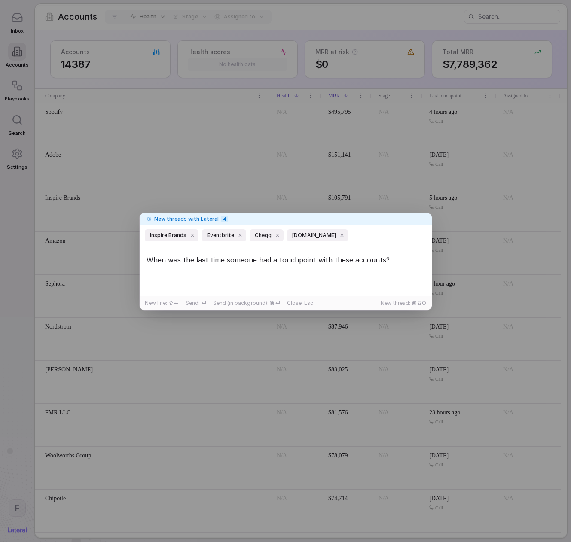  I want to click on span: Send (in background): ⌘⏎, so click(247, 303).